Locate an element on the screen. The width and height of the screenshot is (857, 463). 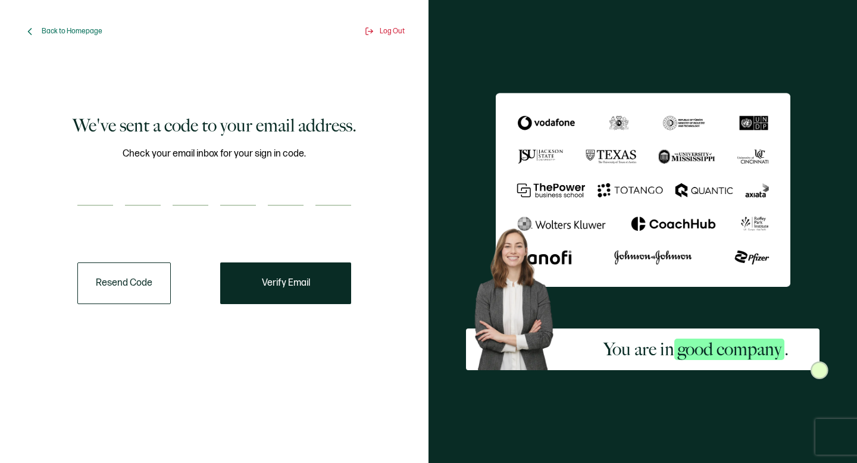
span: Back to Homepage is located at coordinates (72, 31).